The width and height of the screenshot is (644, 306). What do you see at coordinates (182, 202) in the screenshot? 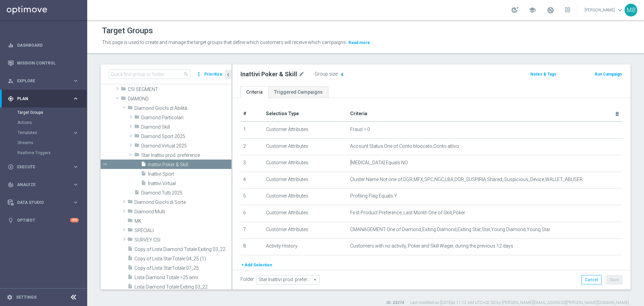
I see `span: Diamond Giochi di Sorte` at bounding box center [182, 202].